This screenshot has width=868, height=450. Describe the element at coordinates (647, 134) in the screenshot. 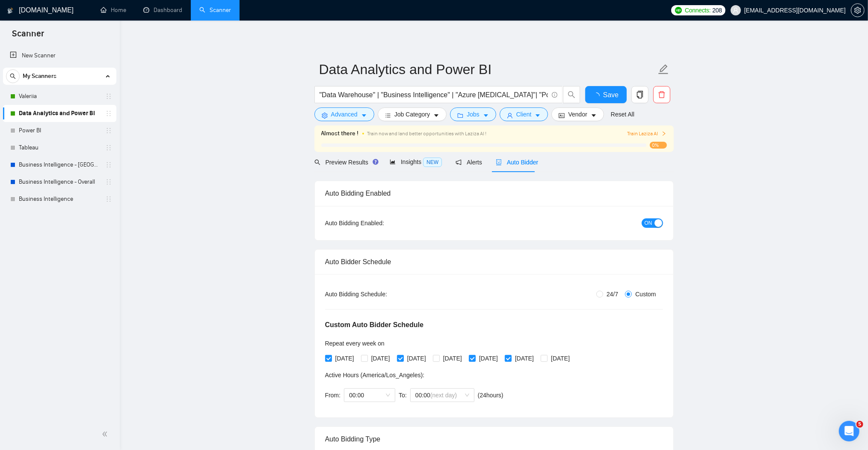

I see `span: Train Laziza AI` at that location.